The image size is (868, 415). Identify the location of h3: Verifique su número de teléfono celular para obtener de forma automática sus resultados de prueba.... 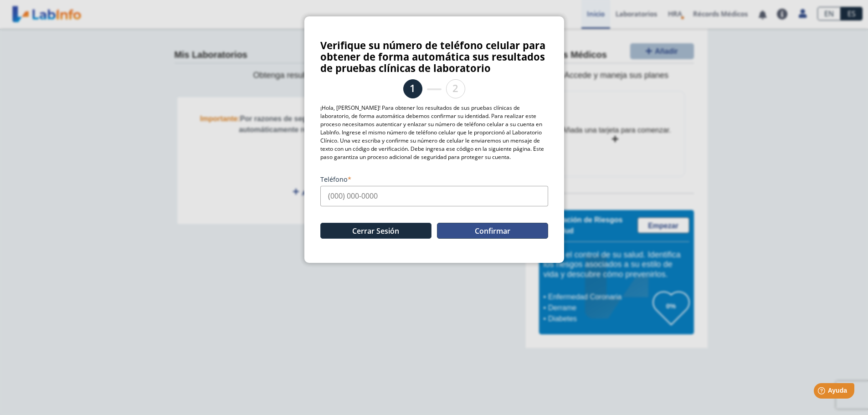
(434, 56).